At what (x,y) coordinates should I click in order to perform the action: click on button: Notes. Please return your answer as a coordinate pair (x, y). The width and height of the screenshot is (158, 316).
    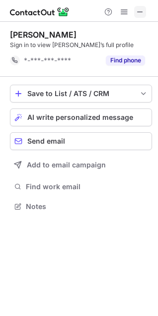
    Looking at the image, I should click on (81, 207).